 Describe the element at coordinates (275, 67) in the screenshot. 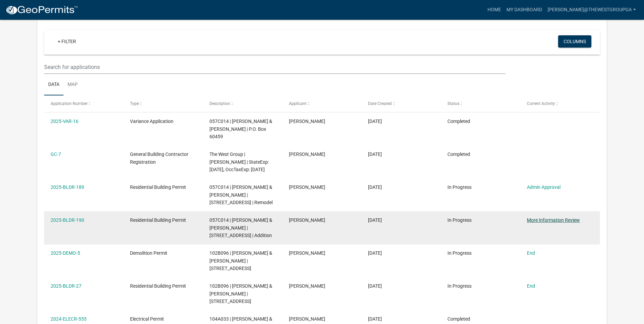

I see `input: Search for applications` at that location.